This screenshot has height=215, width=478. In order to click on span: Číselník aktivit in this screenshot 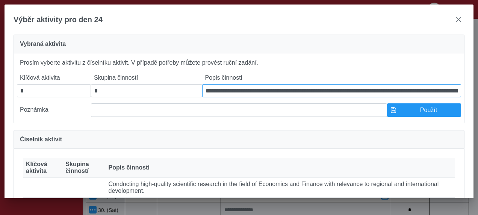, I will do `click(41, 139)`.